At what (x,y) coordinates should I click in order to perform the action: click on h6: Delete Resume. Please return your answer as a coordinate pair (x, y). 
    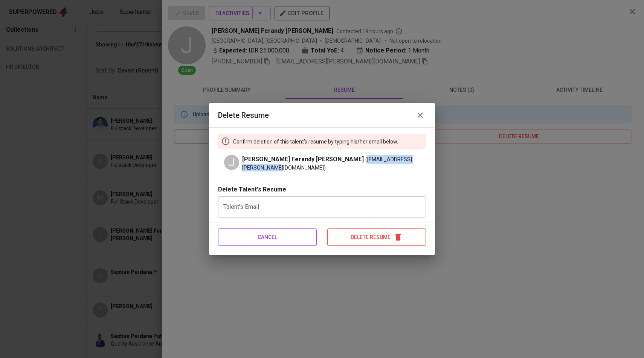
    Looking at the image, I should click on (244, 115).